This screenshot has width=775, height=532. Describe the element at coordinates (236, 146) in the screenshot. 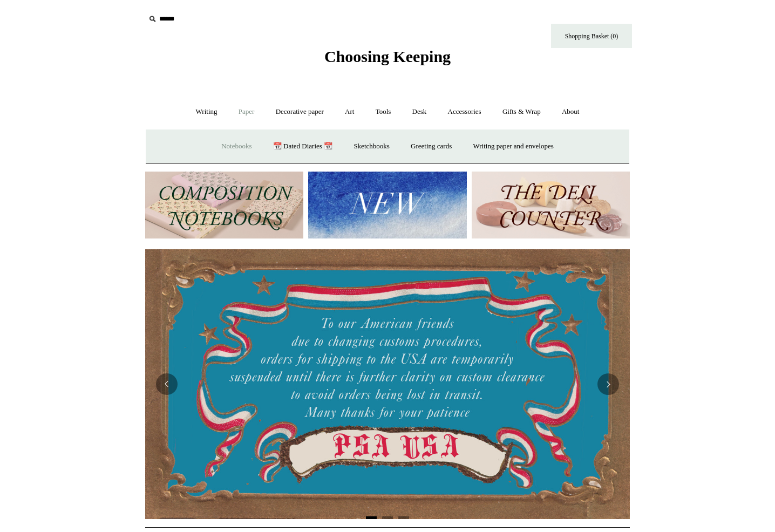

I see `a: Notebooks` at that location.